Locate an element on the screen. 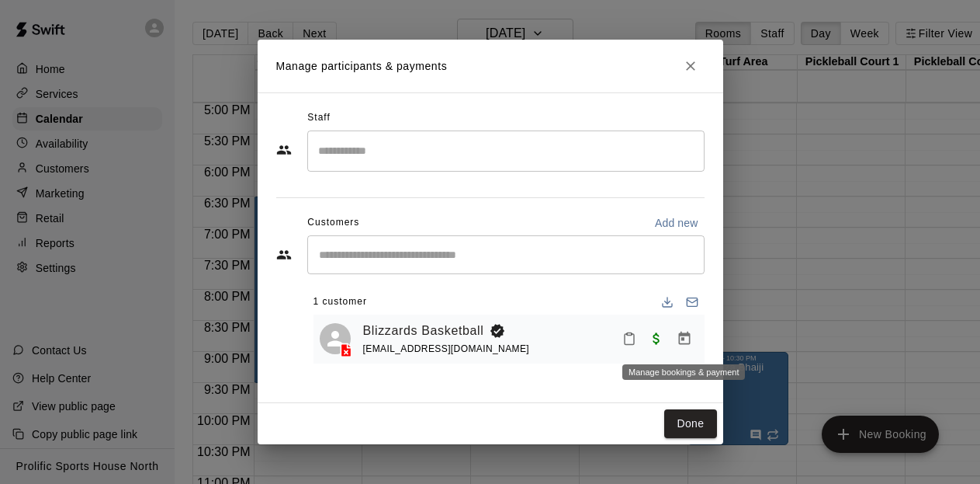 The height and width of the screenshot is (484, 980). span: 1 customer is located at coordinates (340, 302).